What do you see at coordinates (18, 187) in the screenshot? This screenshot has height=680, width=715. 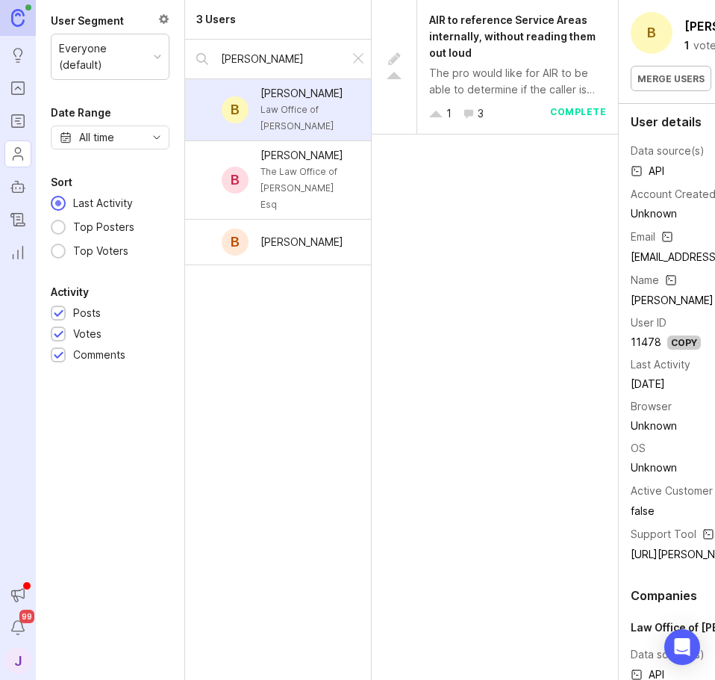 I see `a: Autopilot` at bounding box center [18, 187].